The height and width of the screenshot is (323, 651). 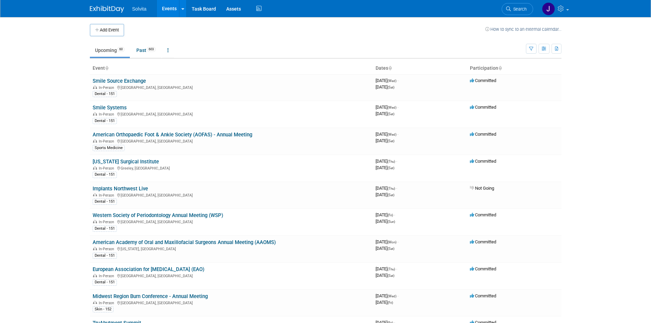 What do you see at coordinates (420, 68) in the screenshot?
I see `th: Dates` at bounding box center [420, 68].